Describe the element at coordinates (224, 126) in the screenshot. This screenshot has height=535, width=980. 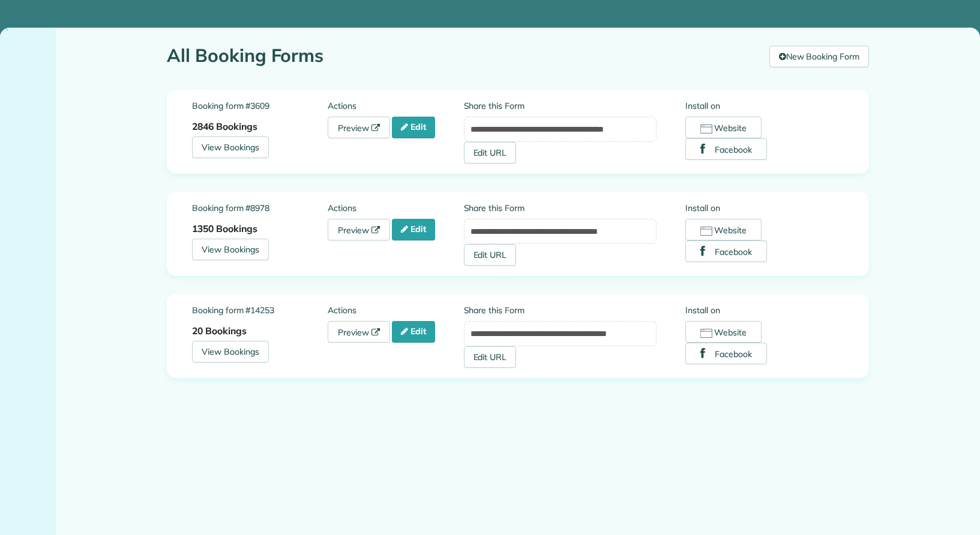
I see `strong: 2846 Bookings` at that location.